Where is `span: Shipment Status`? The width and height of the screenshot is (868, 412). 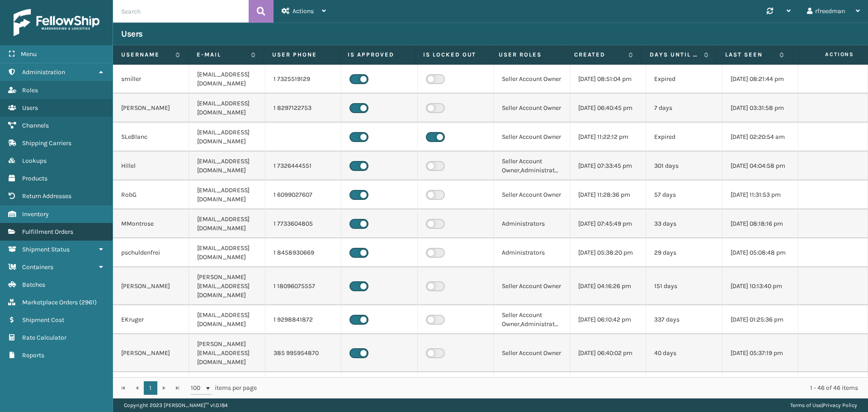 span: Shipment Status is located at coordinates (46, 250).